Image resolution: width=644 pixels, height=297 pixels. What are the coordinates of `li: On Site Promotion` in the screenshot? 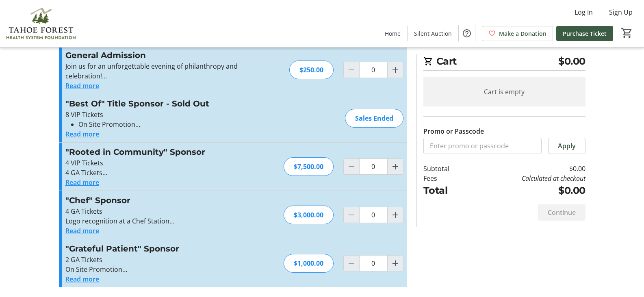 It's located at (160, 124).